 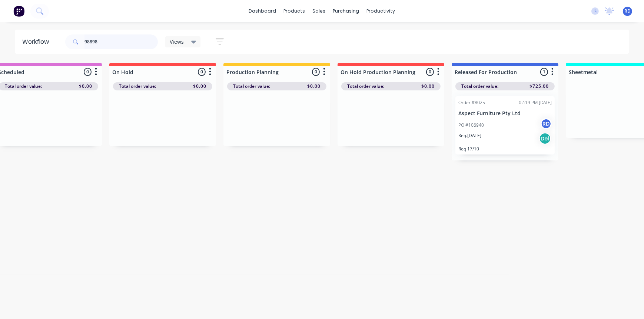 What do you see at coordinates (471, 125) in the screenshot?
I see `p: PO #106940` at bounding box center [471, 125].